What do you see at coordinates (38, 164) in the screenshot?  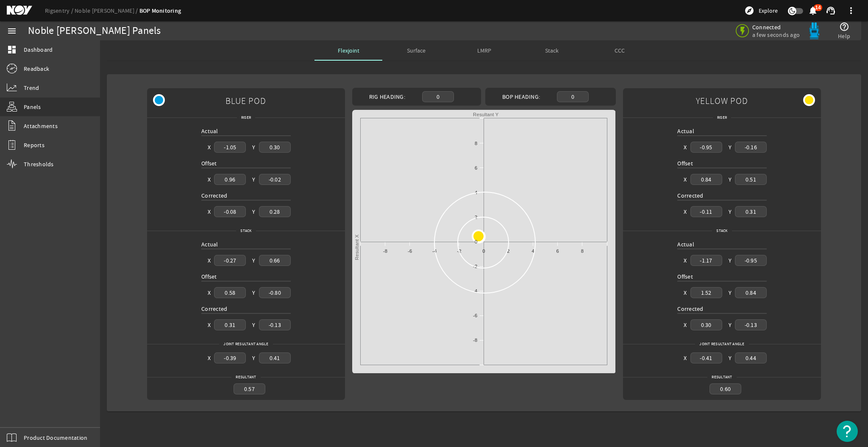 I see `span: Thresholds` at bounding box center [38, 164].